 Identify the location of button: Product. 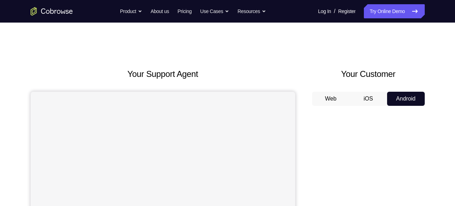
(131, 11).